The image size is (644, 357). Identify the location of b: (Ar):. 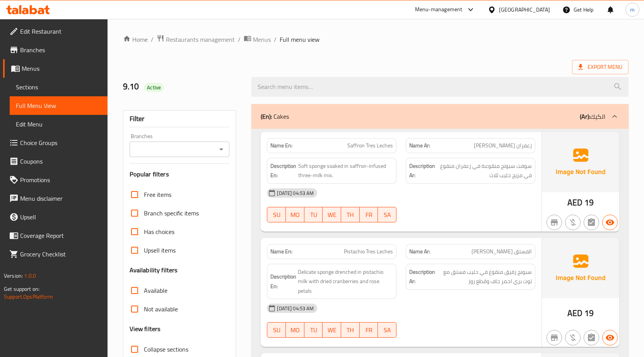
(585, 116).